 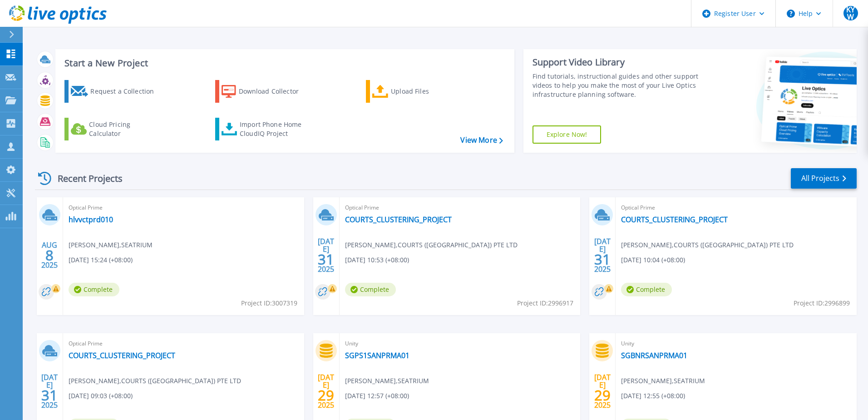 What do you see at coordinates (91, 220) in the screenshot?
I see `a: hlvvctprd010` at bounding box center [91, 220].